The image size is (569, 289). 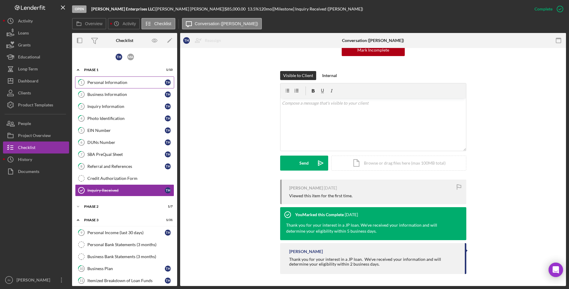 What do you see at coordinates (126, 83) in the screenshot?
I see `div: Personal Information` at bounding box center [126, 83].